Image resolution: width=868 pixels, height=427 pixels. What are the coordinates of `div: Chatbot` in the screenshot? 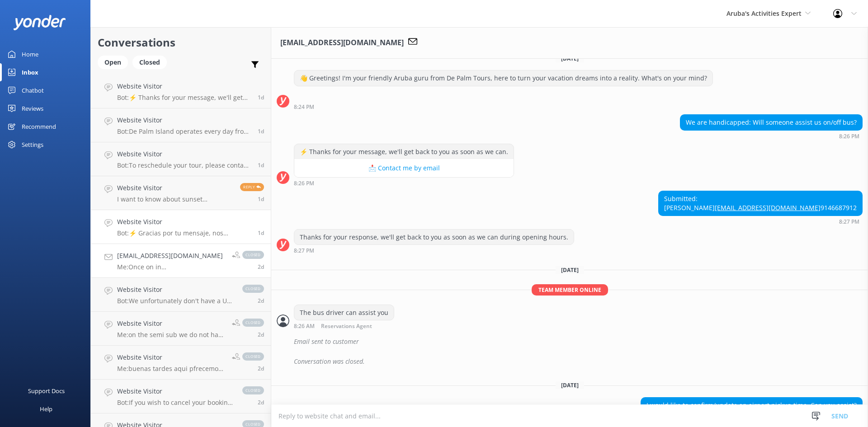 It's located at (33, 91).